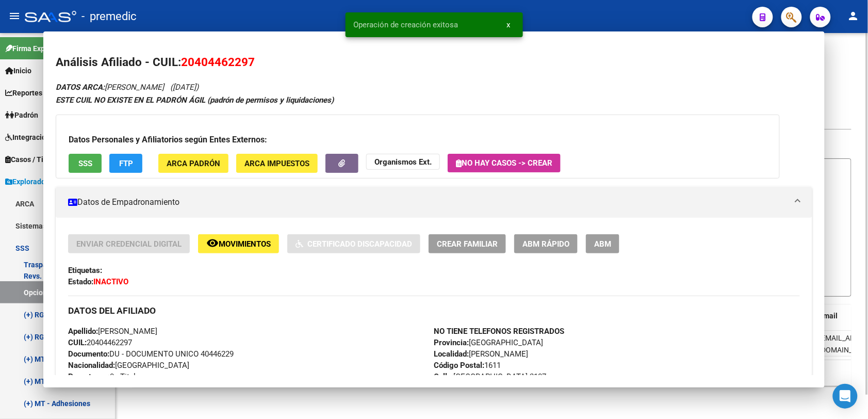 This screenshot has height=419, width=868. Describe the element at coordinates (508, 25) in the screenshot. I see `span: x` at that location.